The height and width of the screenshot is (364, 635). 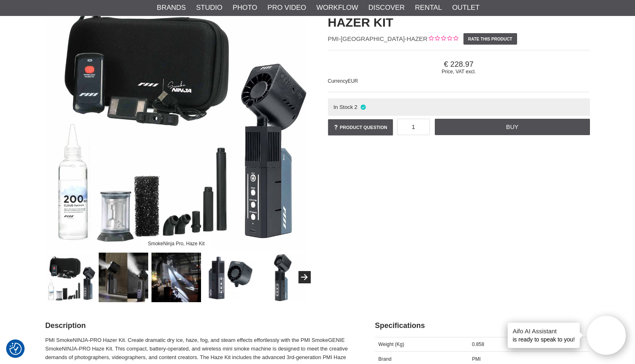 I want to click on div: is ready to speak to you!, so click(x=543, y=335).